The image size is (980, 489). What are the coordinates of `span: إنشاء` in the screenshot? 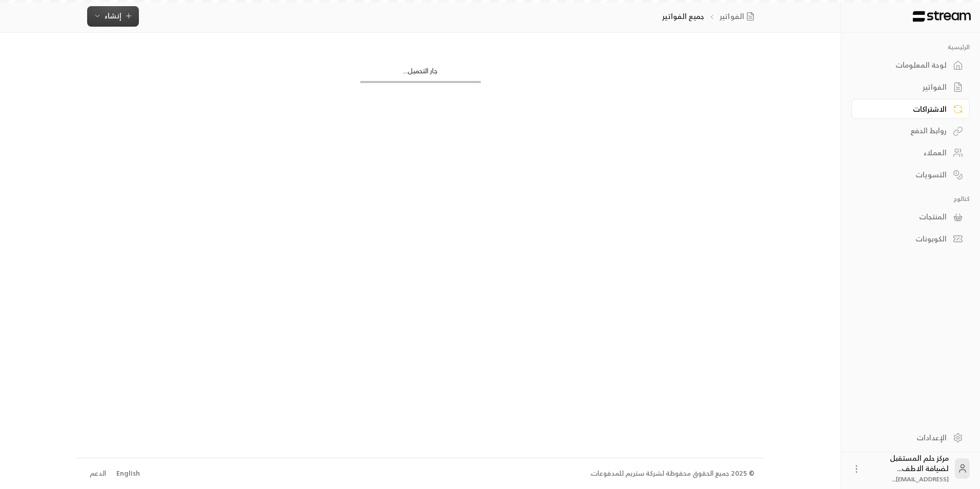 It's located at (113, 15).